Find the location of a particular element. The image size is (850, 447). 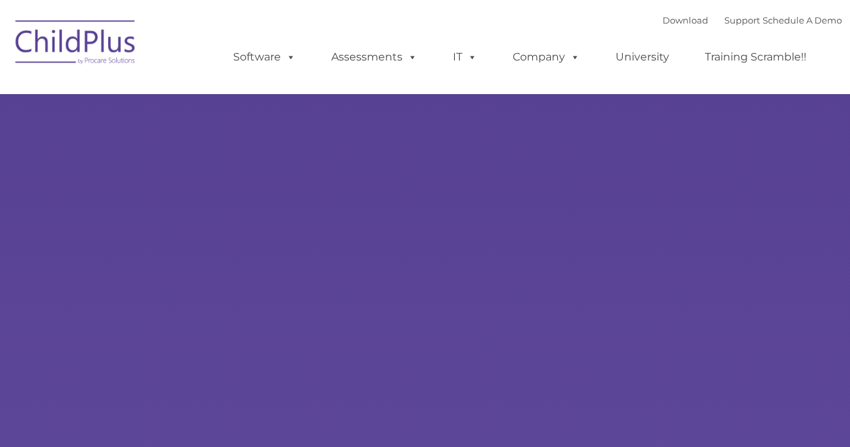

img: ChildPlus by Procare Solutions is located at coordinates (76, 44).